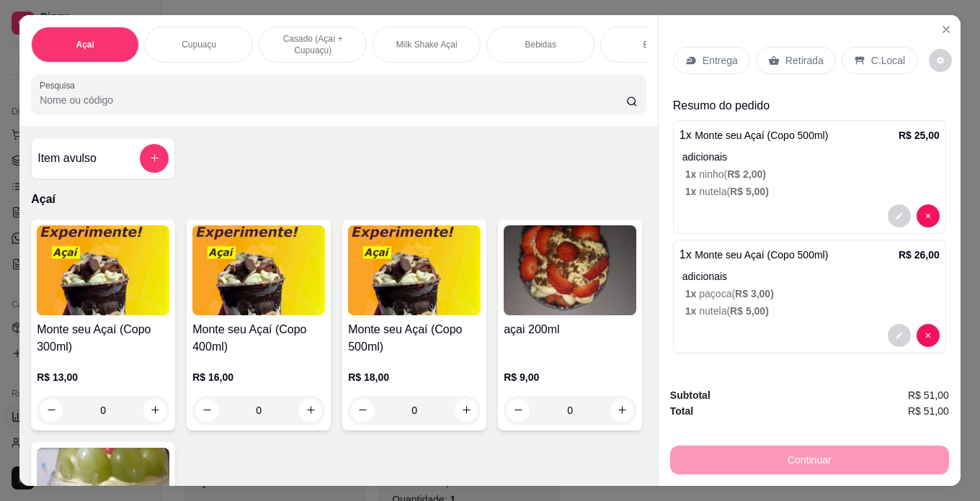 This screenshot has height=501, width=980. I want to click on input: Pesquisa, so click(333, 100).